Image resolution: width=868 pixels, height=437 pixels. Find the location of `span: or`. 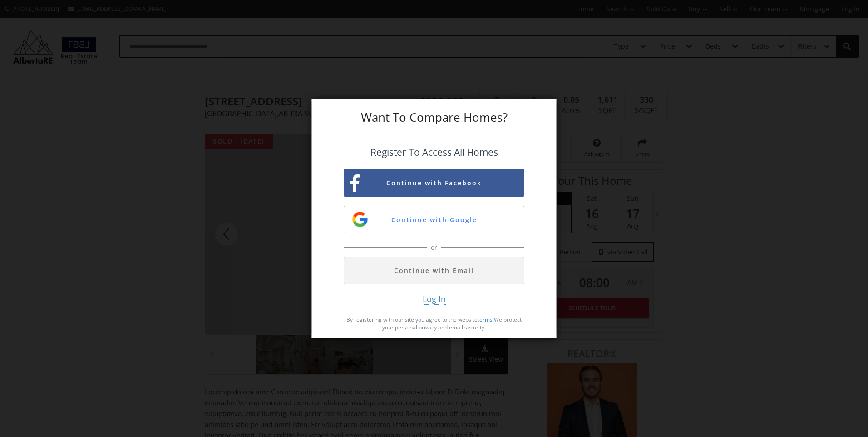

span: or is located at coordinates (434, 247).